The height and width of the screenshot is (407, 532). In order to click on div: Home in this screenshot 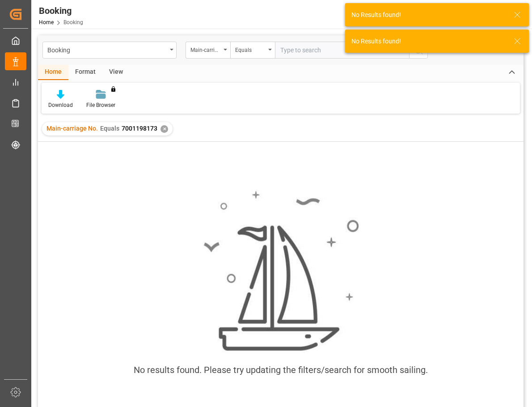, I will do `click(53, 72)`.